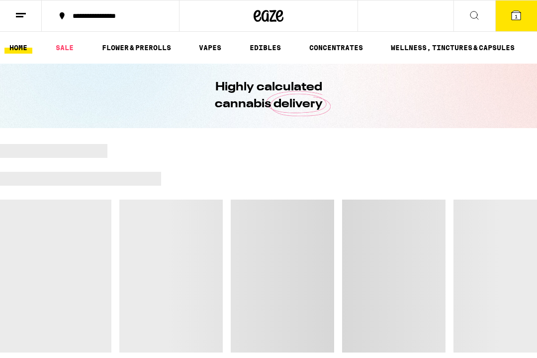 This screenshot has height=358, width=537. I want to click on span: 1, so click(516, 16).